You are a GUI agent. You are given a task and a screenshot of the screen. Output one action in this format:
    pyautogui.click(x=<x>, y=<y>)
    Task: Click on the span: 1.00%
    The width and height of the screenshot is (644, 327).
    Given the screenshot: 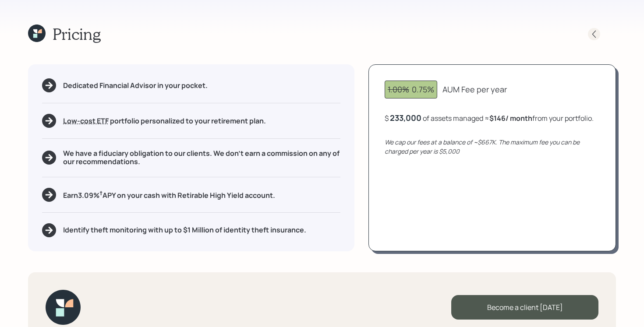 What is the action you would take?
    pyautogui.click(x=399, y=89)
    